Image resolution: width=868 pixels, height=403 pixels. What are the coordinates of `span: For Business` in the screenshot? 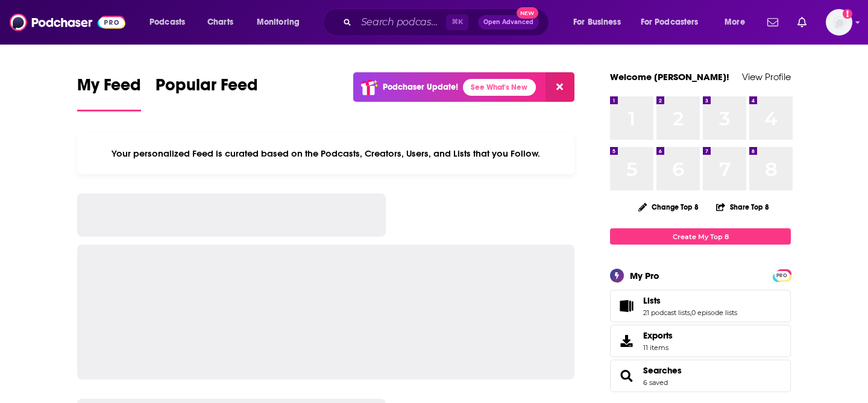 It's located at (597, 23).